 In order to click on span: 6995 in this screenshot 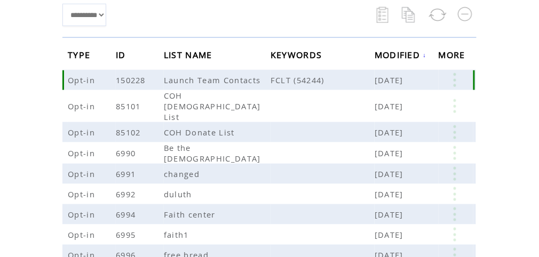, I will do `click(127, 235)`.